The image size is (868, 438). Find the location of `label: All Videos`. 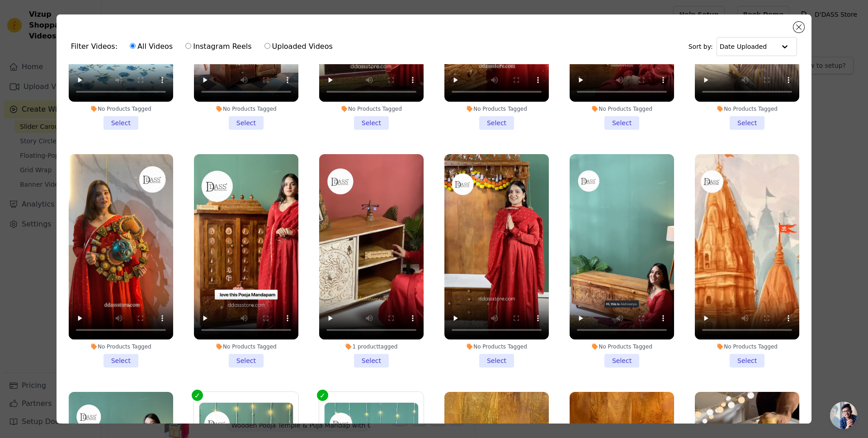

label: All Videos is located at coordinates (151, 46).